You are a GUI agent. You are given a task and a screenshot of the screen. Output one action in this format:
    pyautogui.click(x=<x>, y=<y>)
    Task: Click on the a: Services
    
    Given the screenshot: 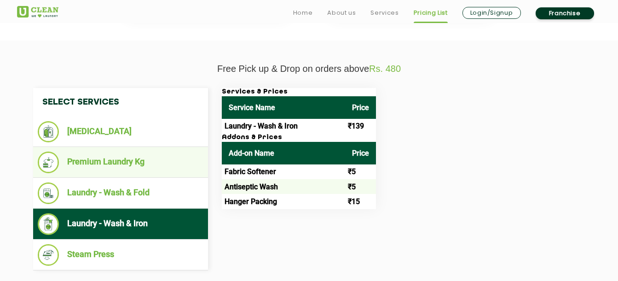 What is the action you would take?
    pyautogui.click(x=384, y=13)
    